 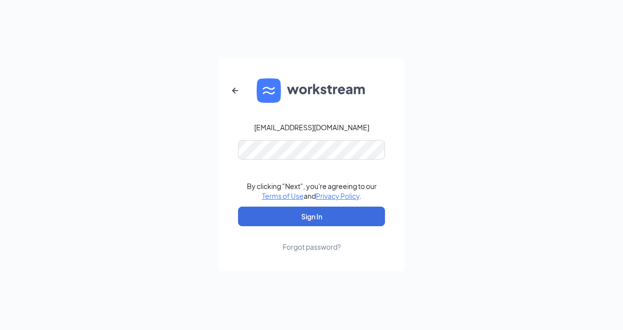 I want to click on div: Forgot password?, so click(x=312, y=247).